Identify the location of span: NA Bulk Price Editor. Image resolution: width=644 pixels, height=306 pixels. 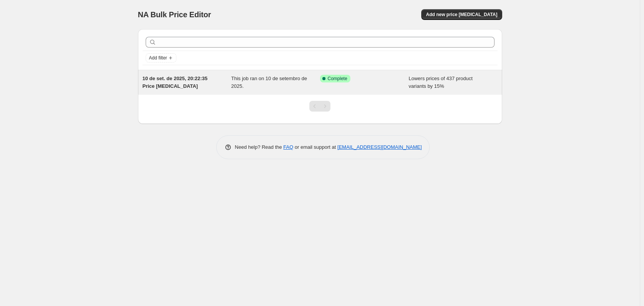
(174, 15).